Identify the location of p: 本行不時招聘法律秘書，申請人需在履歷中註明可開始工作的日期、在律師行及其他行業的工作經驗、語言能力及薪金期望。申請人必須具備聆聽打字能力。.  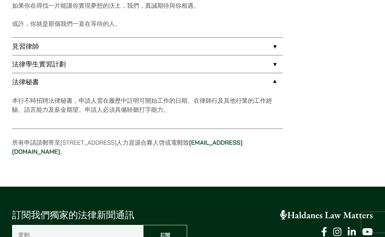
(147, 105).